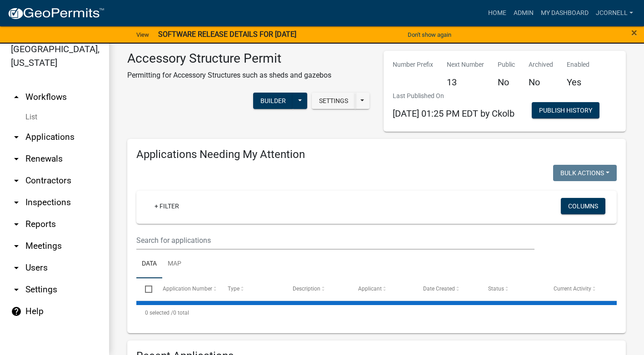 The width and height of the screenshot is (644, 355). I want to click on span: Current Activity, so click(572, 289).